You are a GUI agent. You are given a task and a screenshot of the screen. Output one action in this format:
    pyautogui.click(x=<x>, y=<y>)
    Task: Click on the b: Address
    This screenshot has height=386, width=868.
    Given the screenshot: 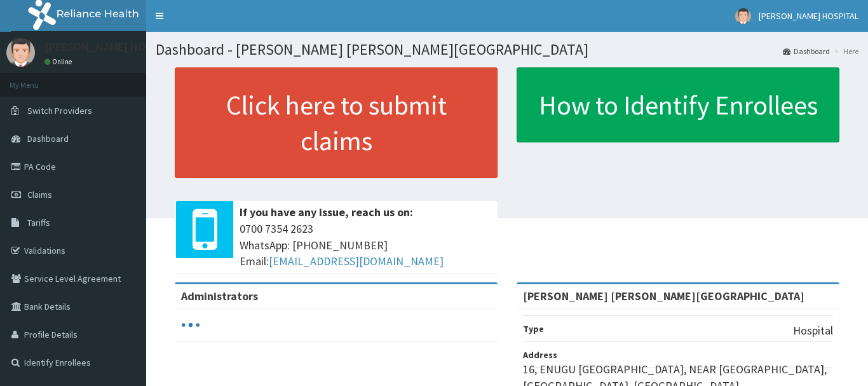 What is the action you would take?
    pyautogui.click(x=541, y=355)
    